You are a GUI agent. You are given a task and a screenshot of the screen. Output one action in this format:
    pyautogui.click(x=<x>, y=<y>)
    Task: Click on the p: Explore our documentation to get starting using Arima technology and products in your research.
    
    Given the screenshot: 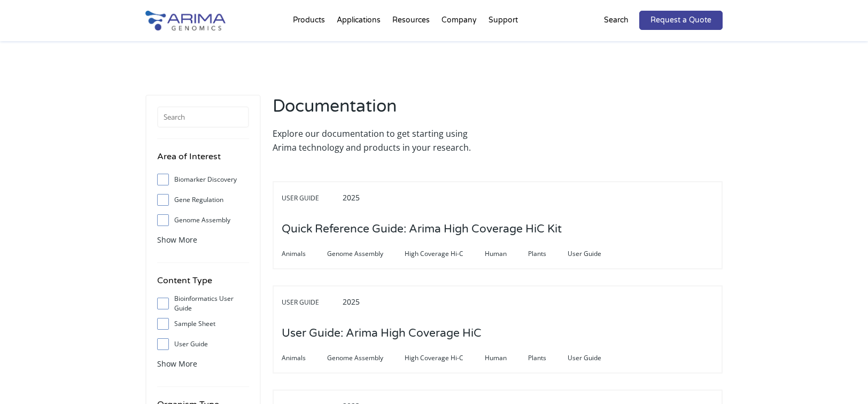 What is the action you would take?
    pyautogui.click(x=382, y=140)
    